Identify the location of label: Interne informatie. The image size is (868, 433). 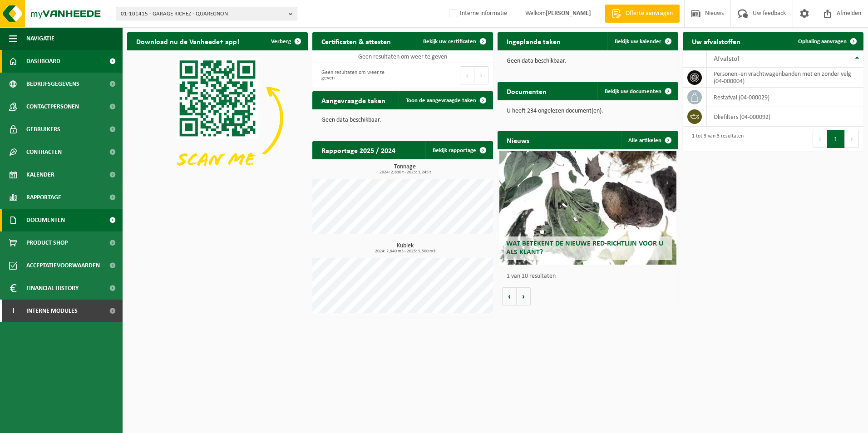
(477, 14).